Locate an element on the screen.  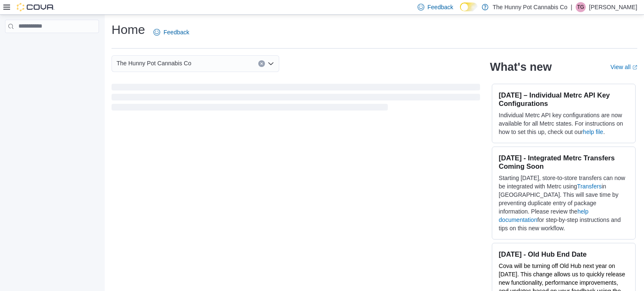
h1: Home is located at coordinates (128, 30).